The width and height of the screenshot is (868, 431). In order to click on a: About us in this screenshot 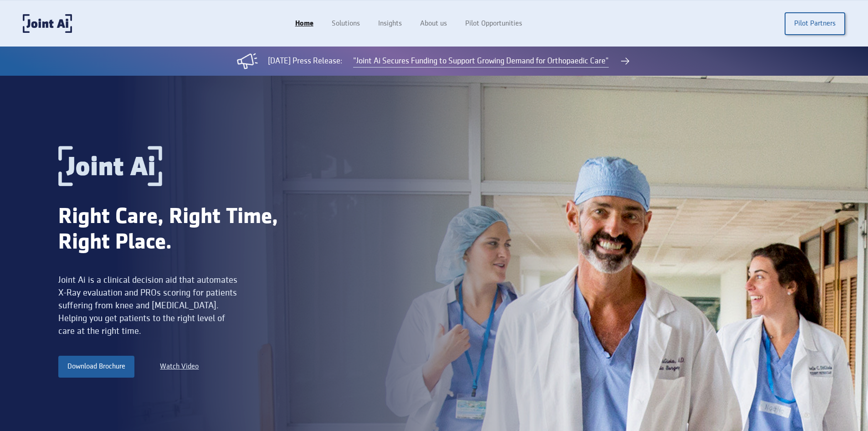, I will do `click(434, 24)`.